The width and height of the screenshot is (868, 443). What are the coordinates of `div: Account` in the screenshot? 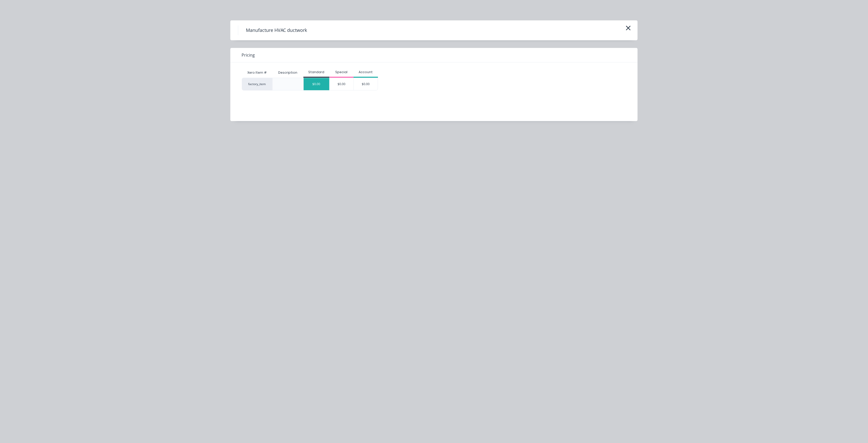 It's located at (366, 72).